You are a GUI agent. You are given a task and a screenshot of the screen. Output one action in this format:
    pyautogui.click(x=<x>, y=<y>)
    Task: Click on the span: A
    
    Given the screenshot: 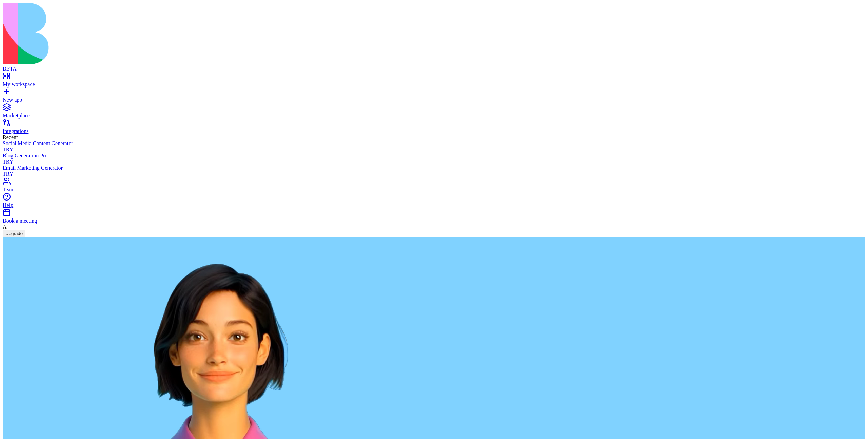 What is the action you would take?
    pyautogui.click(x=5, y=227)
    